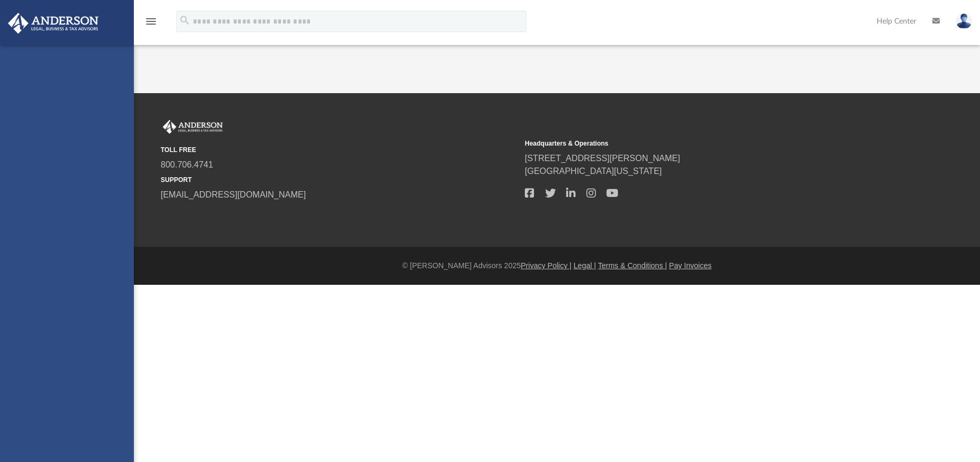 The height and width of the screenshot is (462, 980). Describe the element at coordinates (151, 24) in the screenshot. I see `a: menu` at that location.